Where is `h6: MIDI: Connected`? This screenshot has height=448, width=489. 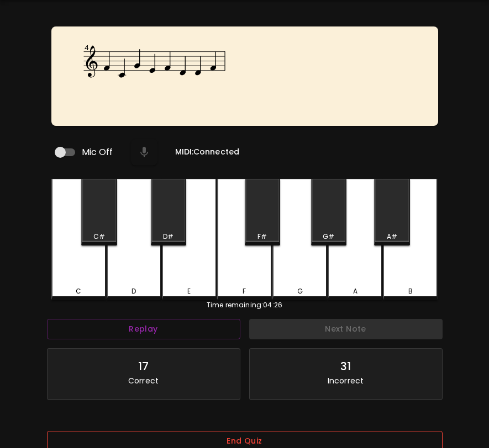 h6: MIDI: Connected is located at coordinates (207, 152).